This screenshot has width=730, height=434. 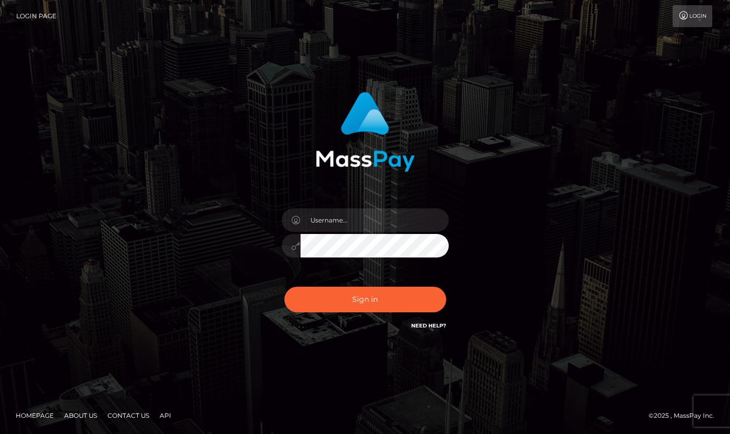 What do you see at coordinates (692, 16) in the screenshot?
I see `a: Login` at bounding box center [692, 16].